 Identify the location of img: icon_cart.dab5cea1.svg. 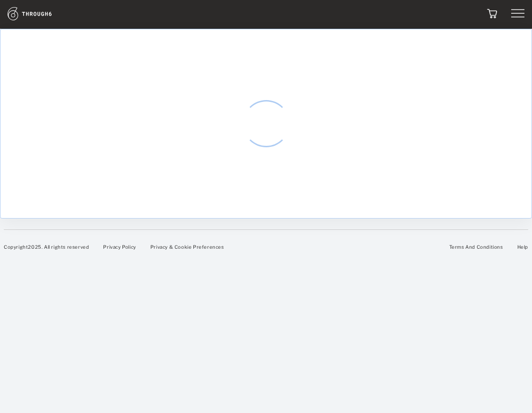
(492, 14).